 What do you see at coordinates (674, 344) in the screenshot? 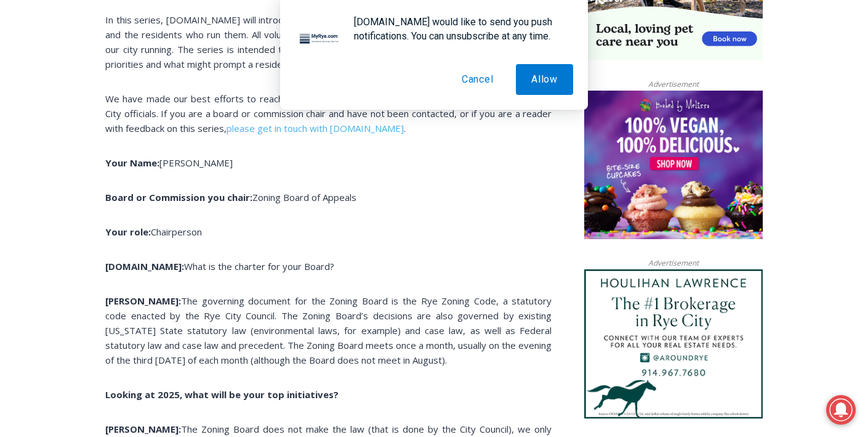
I see `a: Houlihan Lawrence The #1 Brokerage in Rye City` at bounding box center [674, 344].